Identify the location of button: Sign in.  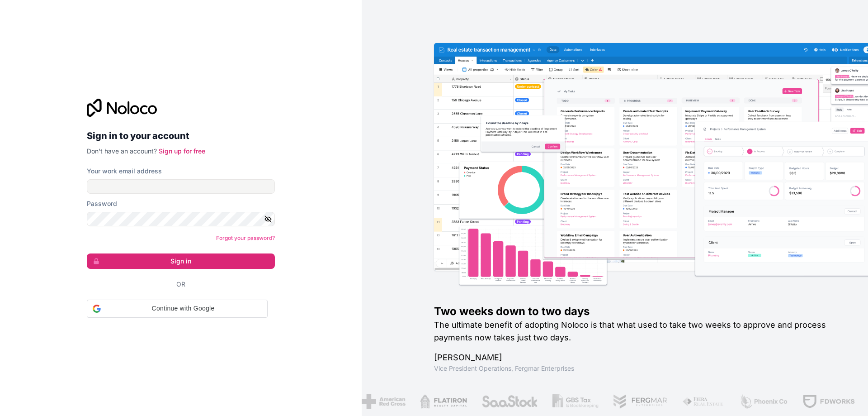
(181, 262).